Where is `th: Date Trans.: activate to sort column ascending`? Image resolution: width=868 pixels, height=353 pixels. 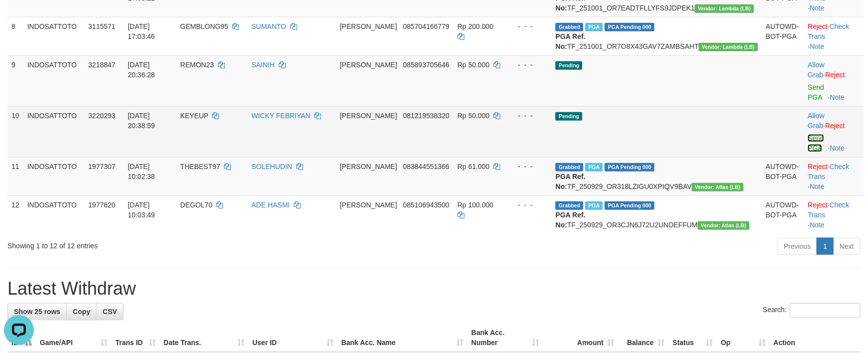 th: Date Trans.: activate to sort column ascending is located at coordinates (204, 337).